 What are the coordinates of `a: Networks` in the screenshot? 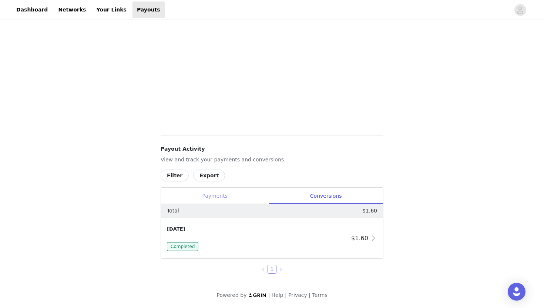 It's located at (72, 10).